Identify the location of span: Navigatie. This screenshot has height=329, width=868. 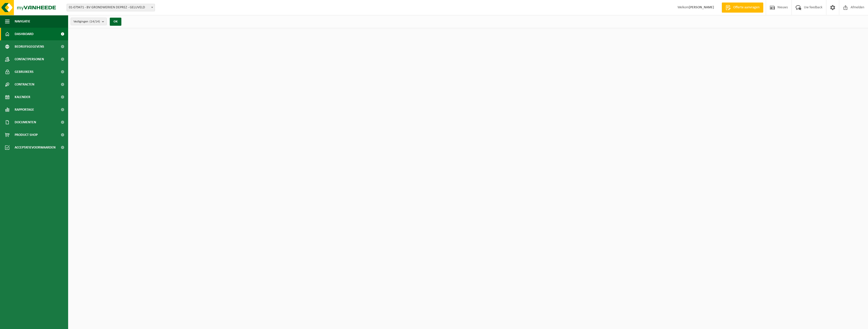
(23, 21).